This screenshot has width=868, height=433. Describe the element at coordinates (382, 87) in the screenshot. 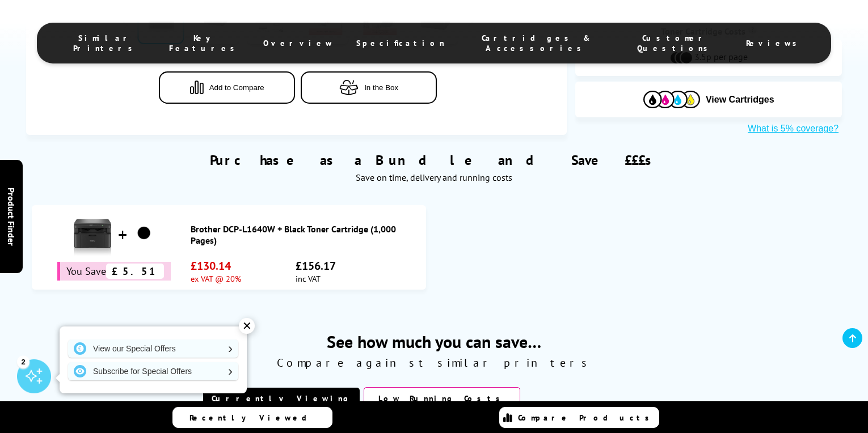

I see `span: In the Box` at that location.